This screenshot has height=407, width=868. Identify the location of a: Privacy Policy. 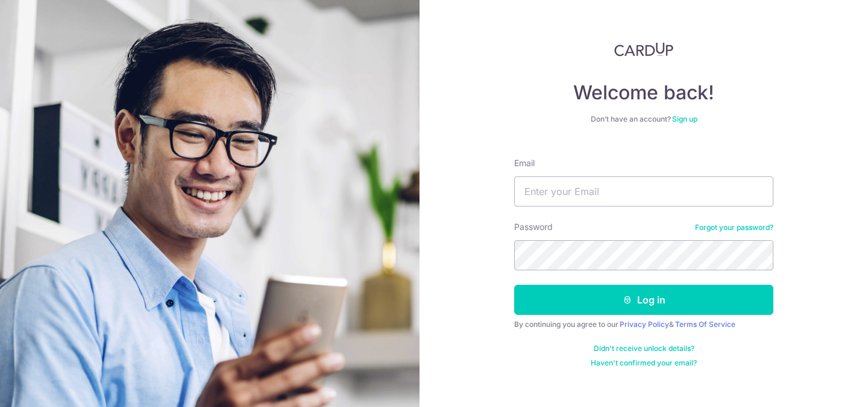
(644, 324).